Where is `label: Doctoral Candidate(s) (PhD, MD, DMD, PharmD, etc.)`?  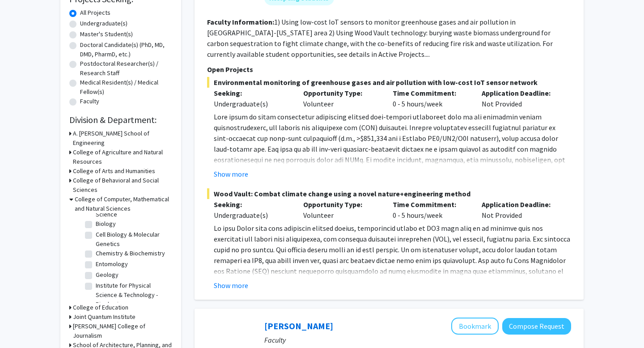
label: Doctoral Candidate(s) (PhD, MD, DMD, PharmD, etc.) is located at coordinates (126, 50).